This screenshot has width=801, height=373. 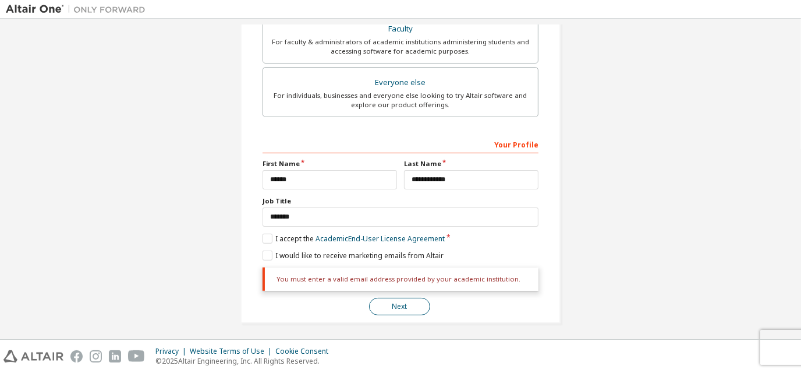 I want to click on a: Academic End-User License Agreement, so click(x=380, y=238).